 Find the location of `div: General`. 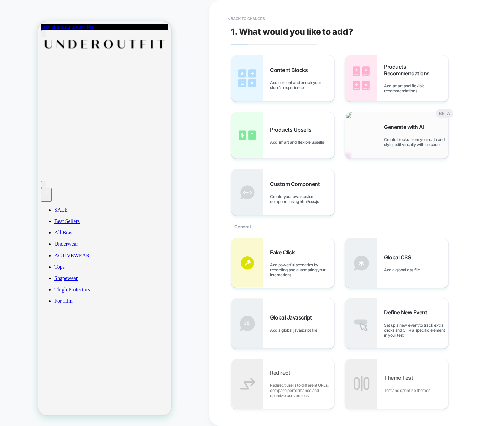

div: General is located at coordinates (340, 227).